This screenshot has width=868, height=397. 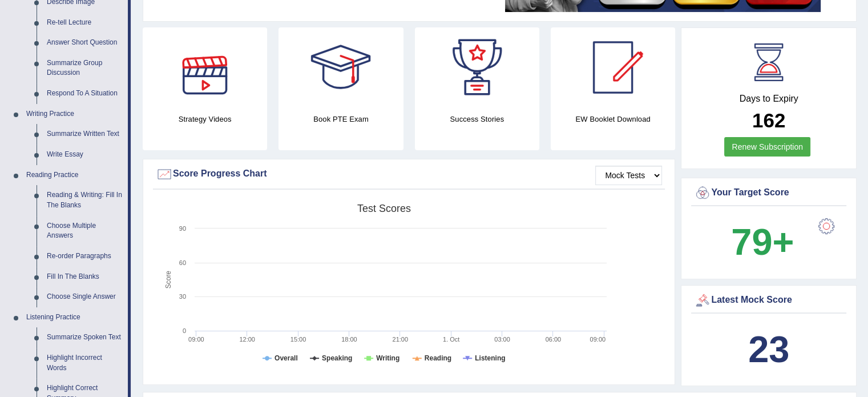 I want to click on tspan: Writing, so click(x=387, y=358).